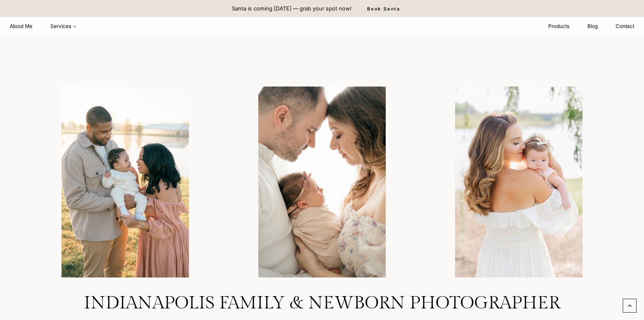 Image resolution: width=644 pixels, height=320 pixels. I want to click on img: mom holding baby on shoulder looking back at the camera outdoors in Carmel, Indiana, so click(519, 182).